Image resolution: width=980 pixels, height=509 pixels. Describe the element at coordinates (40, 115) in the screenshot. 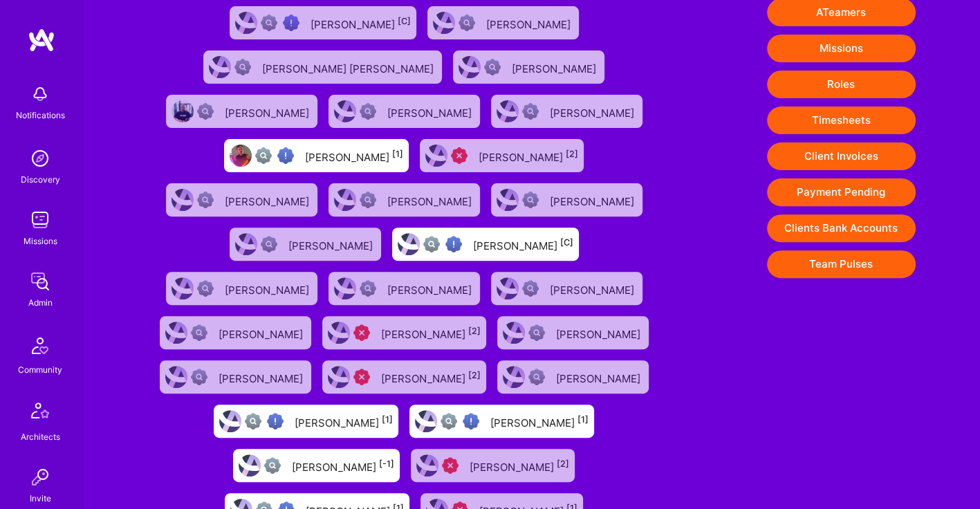

I see `div: Notifications` at that location.